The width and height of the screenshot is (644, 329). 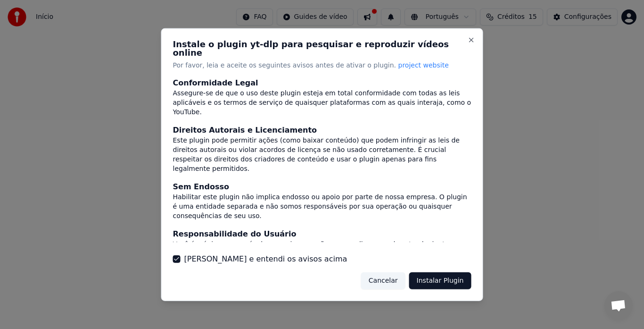 I want to click on p: Por favor, leia e aceite os seguintes avisos antes de ativar o plugin., so click(x=322, y=65).